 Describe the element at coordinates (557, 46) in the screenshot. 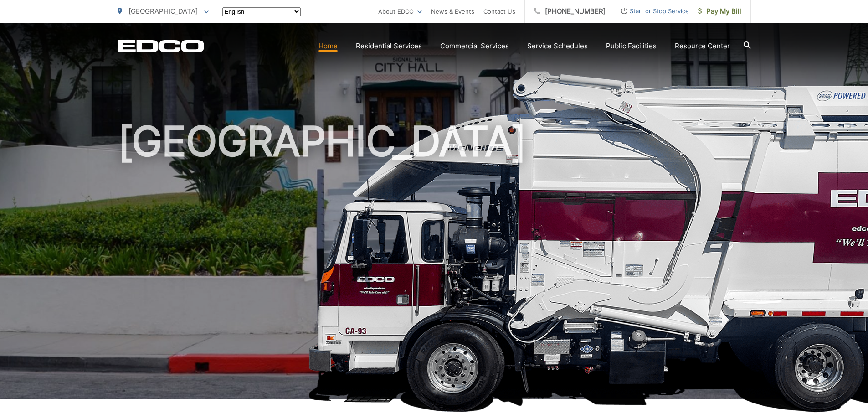

I see `a: Service Schedules` at that location.